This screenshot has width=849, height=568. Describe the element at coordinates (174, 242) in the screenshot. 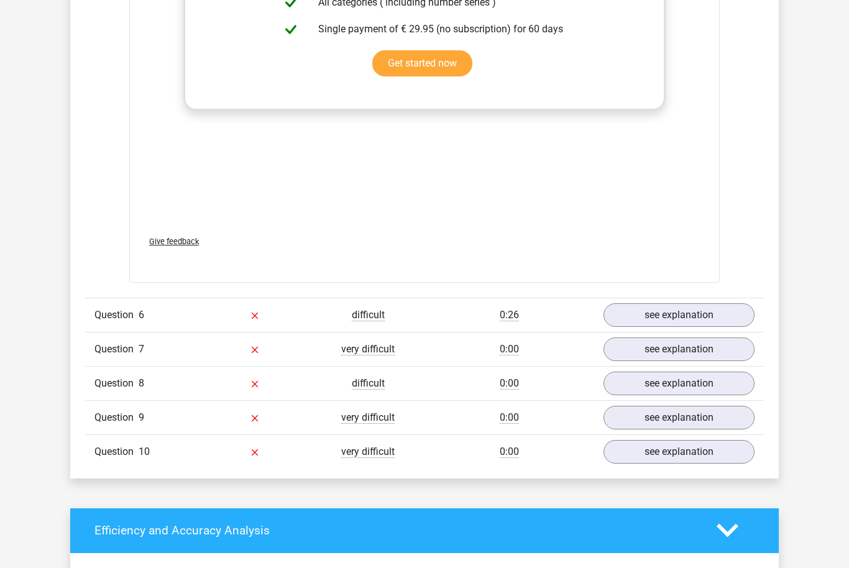

I see `span: Give feedback` at that location.